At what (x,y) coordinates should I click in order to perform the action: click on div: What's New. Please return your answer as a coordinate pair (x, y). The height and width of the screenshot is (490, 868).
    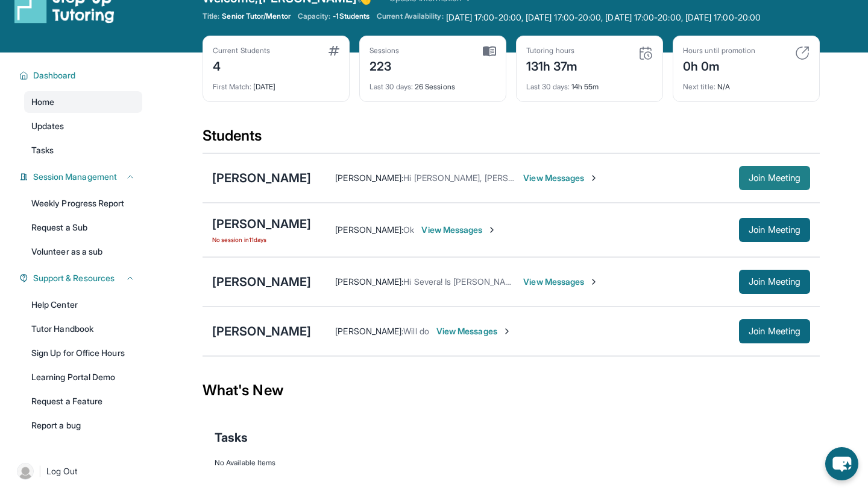
    Looking at the image, I should click on (511, 390).